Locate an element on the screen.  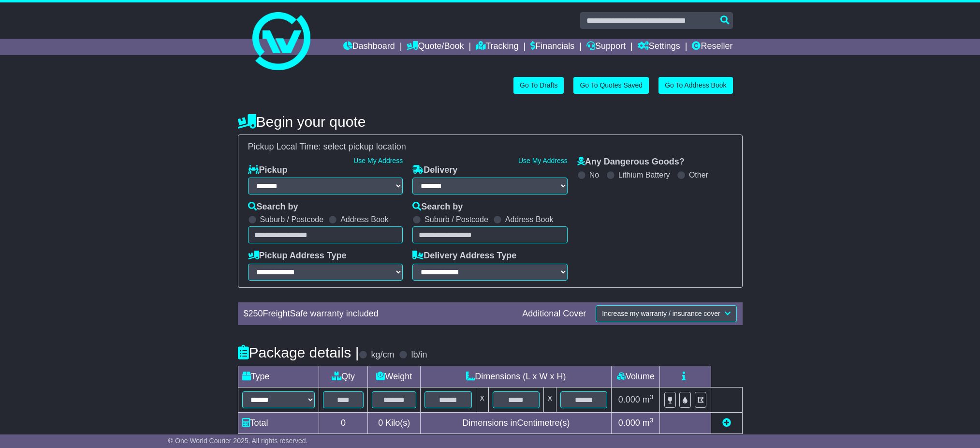
label: Pickup Address Type is located at coordinates (298, 256).